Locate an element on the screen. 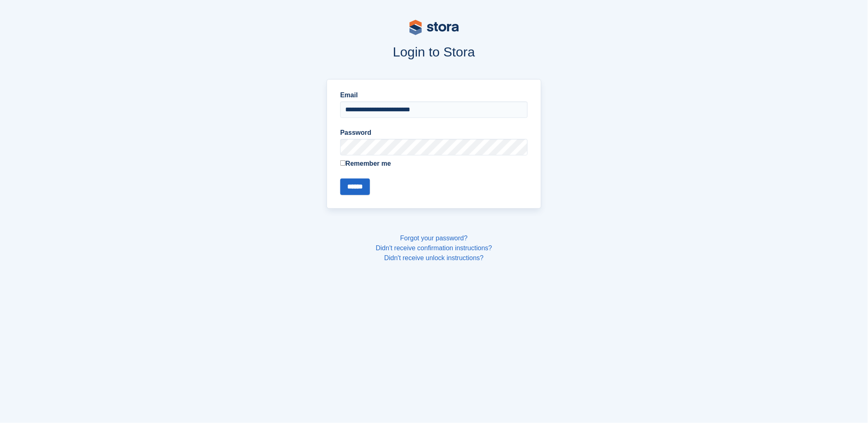 Image resolution: width=868 pixels, height=423 pixels. img: stora-logo-53a41332b3708ae10de48c4981b4e9114cc0af31d8433b30ea865607fb682f29.svg is located at coordinates (434, 27).